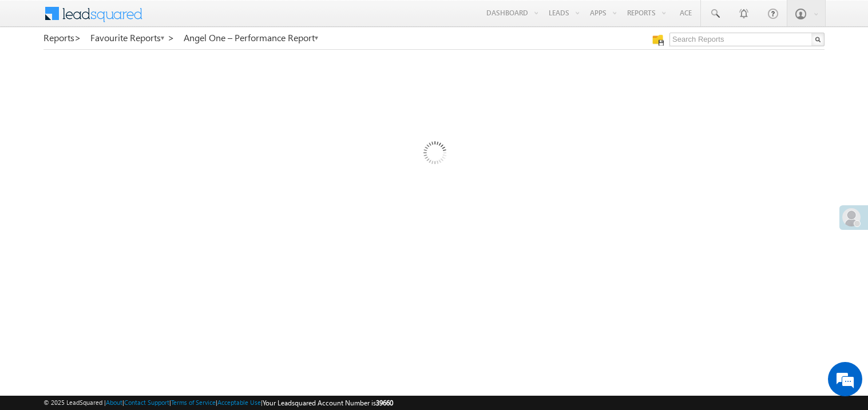 This screenshot has height=410, width=868. What do you see at coordinates (328, 403) in the screenshot?
I see `span: Your Leadsquared Account Number is` at bounding box center [328, 403].